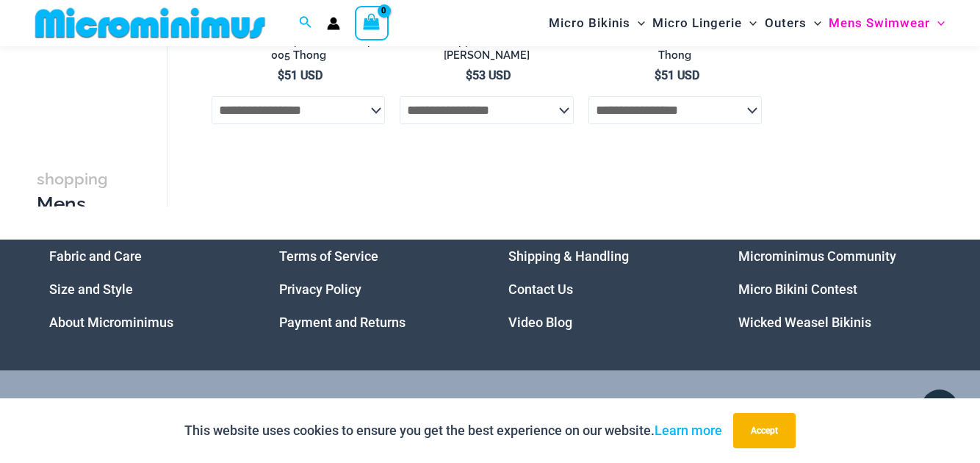 This screenshot has height=463, width=980. Describe the element at coordinates (540, 288) in the screenshot. I see `a: Contact Us` at that location.